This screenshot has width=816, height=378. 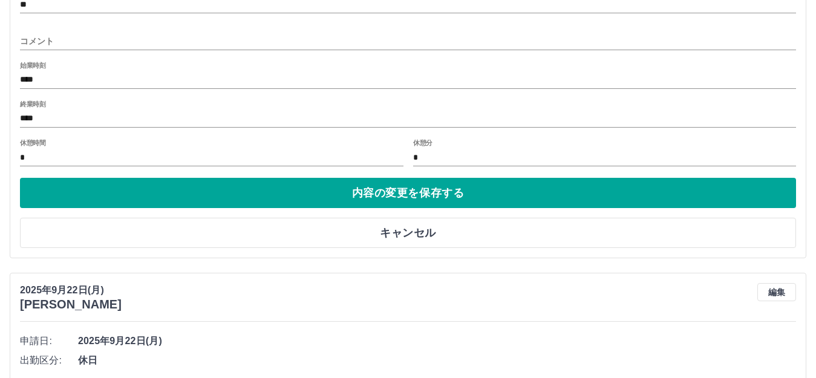 I want to click on label: 始業時刻, so click(x=33, y=65).